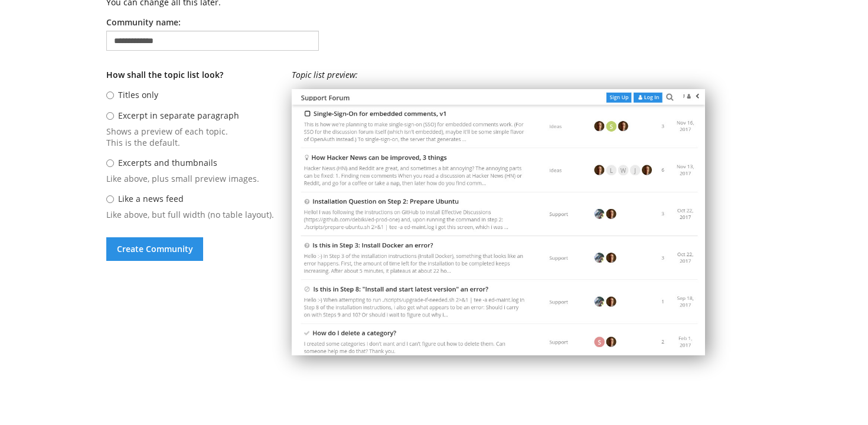 The width and height of the screenshot is (868, 425). What do you see at coordinates (155, 249) in the screenshot?
I see `button: Create Community` at bounding box center [155, 249].